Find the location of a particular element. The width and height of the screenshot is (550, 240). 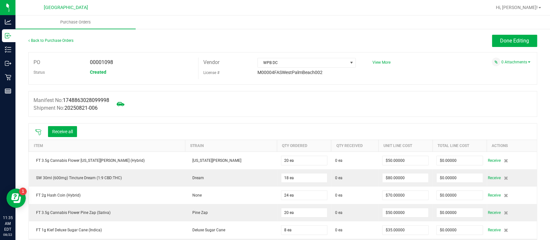

span: Attach a document is located at coordinates (496, 62).